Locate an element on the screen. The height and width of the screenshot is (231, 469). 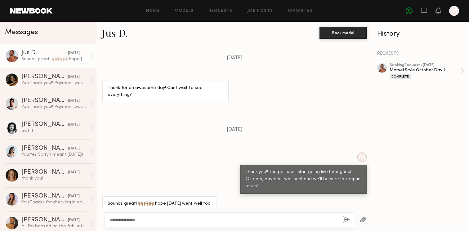
div: You: Thanks for checking in and yes we'd like to hold! Still confirming a few details with our cl... is located at coordinates (54, 202).